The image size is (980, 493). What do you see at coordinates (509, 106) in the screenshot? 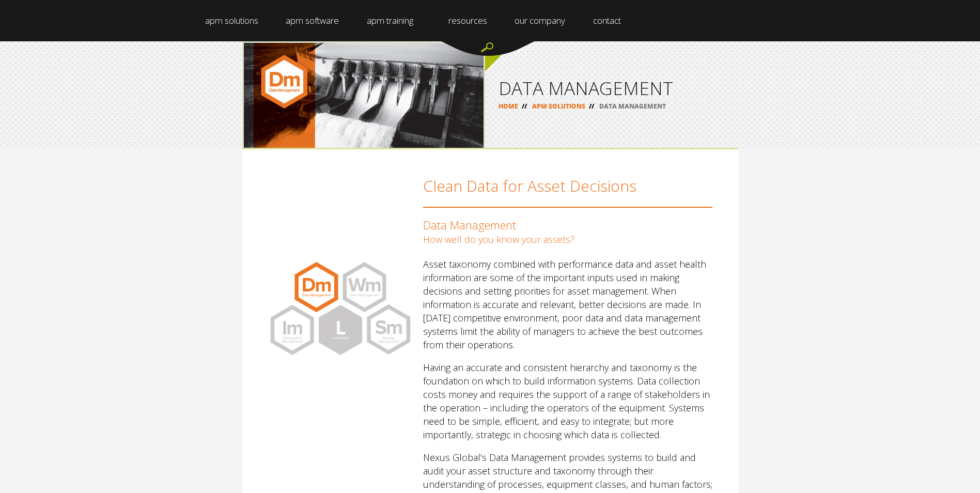
I see `a: HOME` at bounding box center [509, 106].